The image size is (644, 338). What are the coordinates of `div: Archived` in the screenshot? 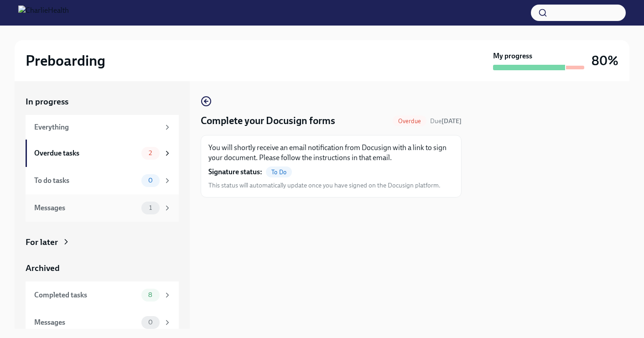 It's located at (102, 268).